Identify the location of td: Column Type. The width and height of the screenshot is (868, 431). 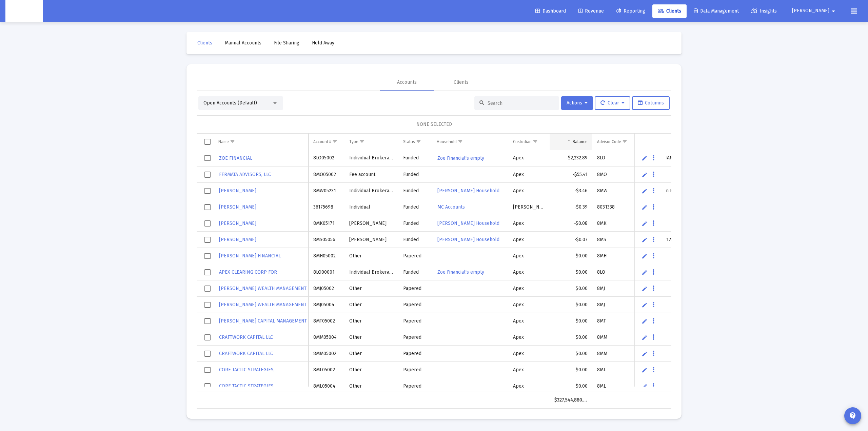
(371, 142).